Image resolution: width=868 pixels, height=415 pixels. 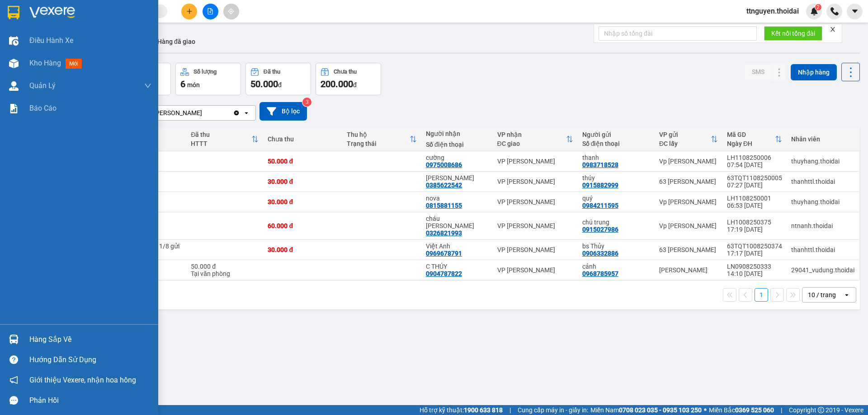 What do you see at coordinates (237, 113) in the screenshot?
I see `svg: Clear value` at bounding box center [237, 113].